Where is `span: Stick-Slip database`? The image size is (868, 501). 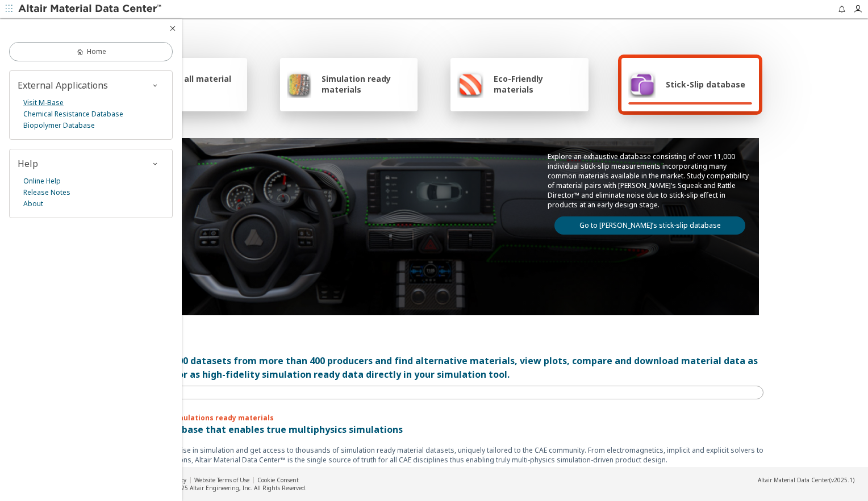
span: Stick-Slip database is located at coordinates (706, 84).